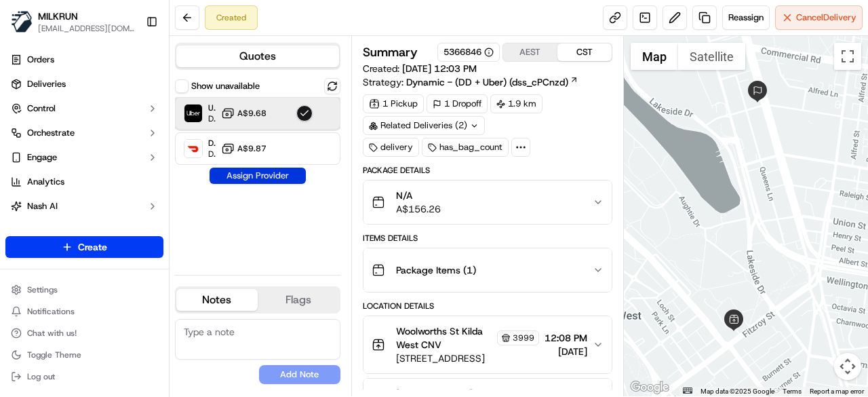 Image resolution: width=868 pixels, height=397 pixels. I want to click on a: Dynamic - (DD + Uber) (dss_cPCnzd), so click(492, 82).